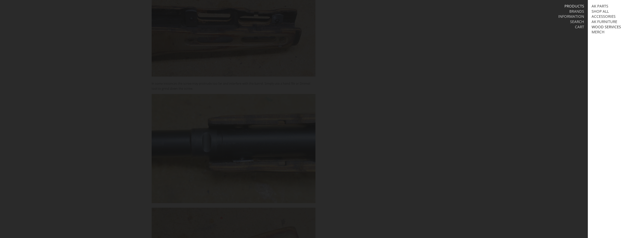  What do you see at coordinates (604, 17) in the screenshot?
I see `a: Accessories` at bounding box center [604, 17].